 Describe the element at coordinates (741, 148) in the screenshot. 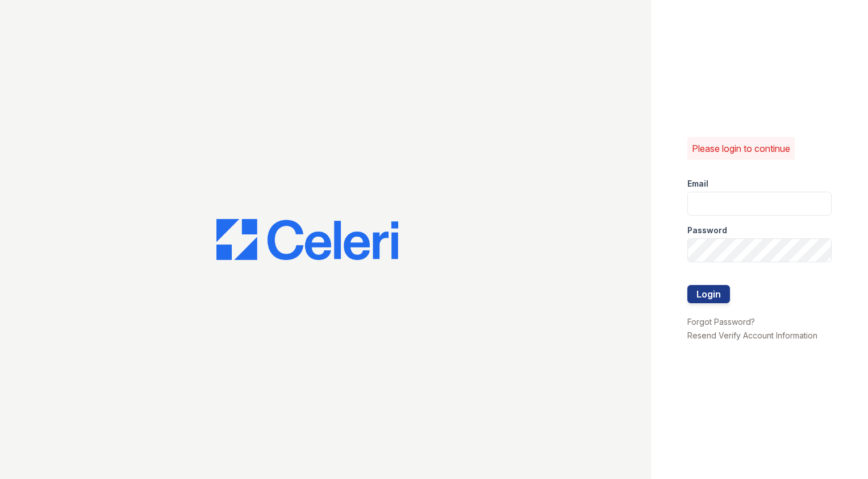

I see `p: Please login to continue` at that location.